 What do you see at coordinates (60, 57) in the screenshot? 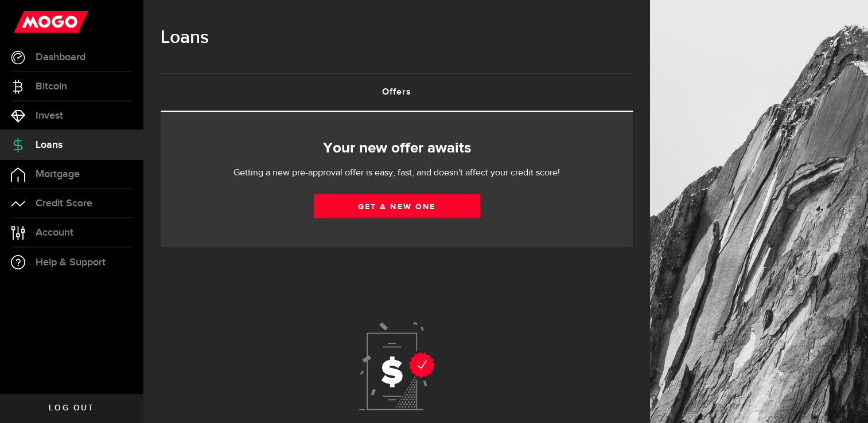
I see `span: Dashboard` at bounding box center [60, 57].